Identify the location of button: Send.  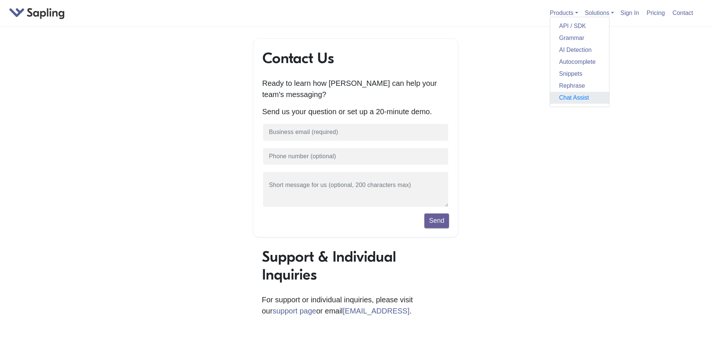
(436, 221).